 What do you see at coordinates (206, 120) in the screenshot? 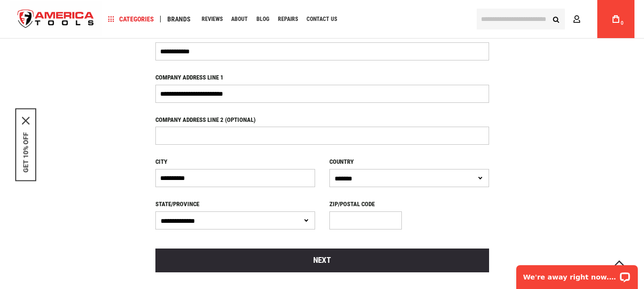
I see `span: Company Address line 2 (optional)` at bounding box center [206, 120].